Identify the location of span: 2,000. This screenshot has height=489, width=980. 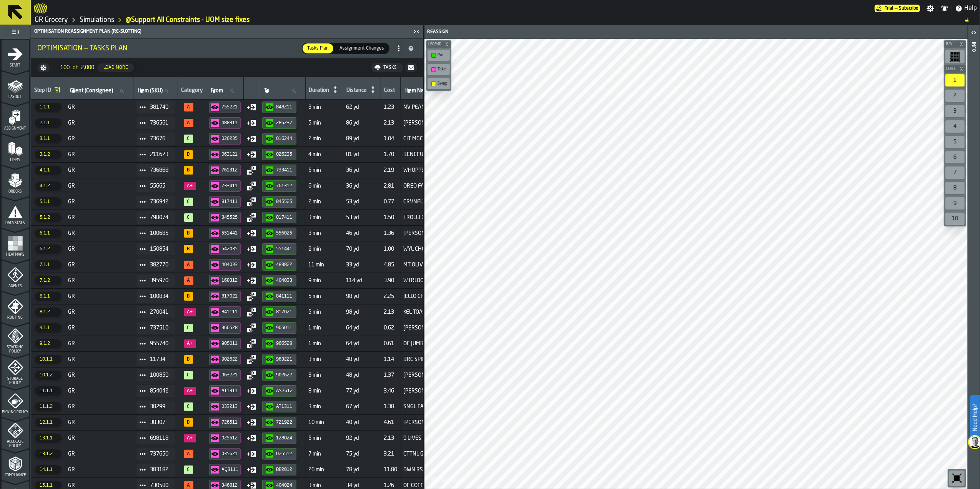
(87, 68).